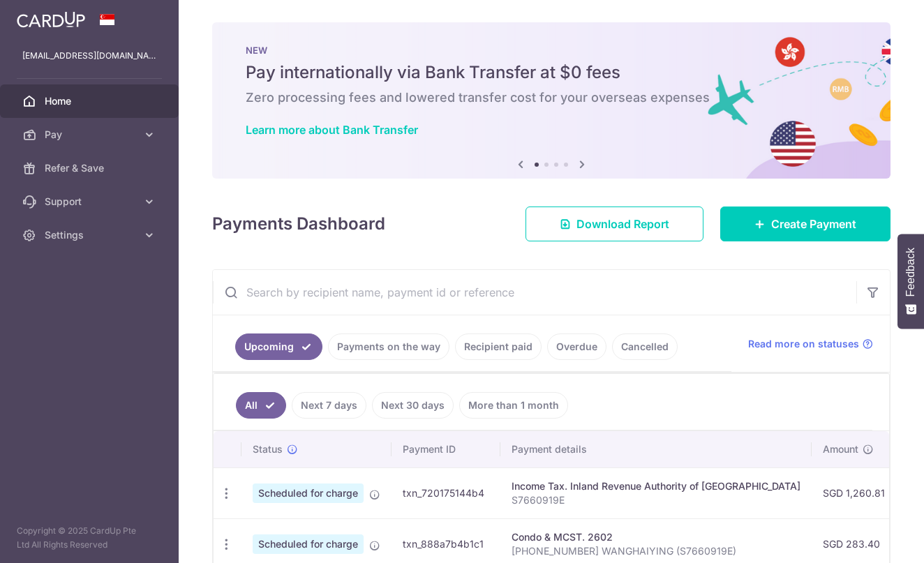  I want to click on span: Pay, so click(91, 135).